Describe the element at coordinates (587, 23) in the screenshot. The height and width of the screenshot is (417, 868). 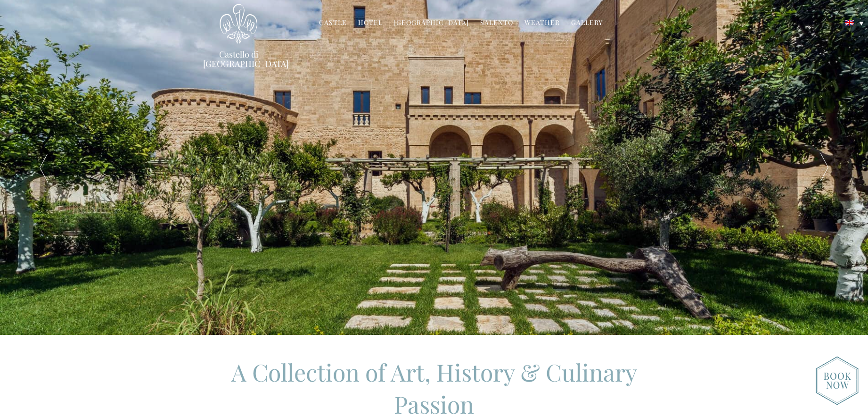
I see `a: Gallery` at that location.